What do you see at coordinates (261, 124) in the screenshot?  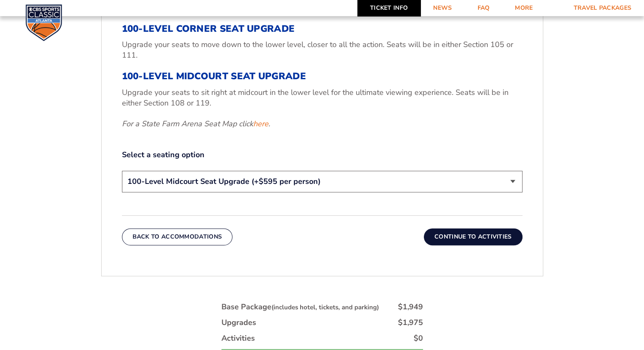 I see `a: here` at bounding box center [261, 124].